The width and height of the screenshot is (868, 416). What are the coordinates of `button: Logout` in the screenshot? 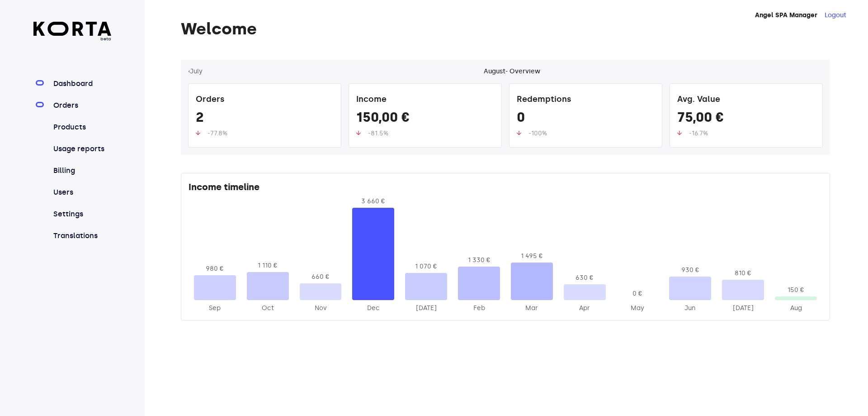 It's located at (836, 15).